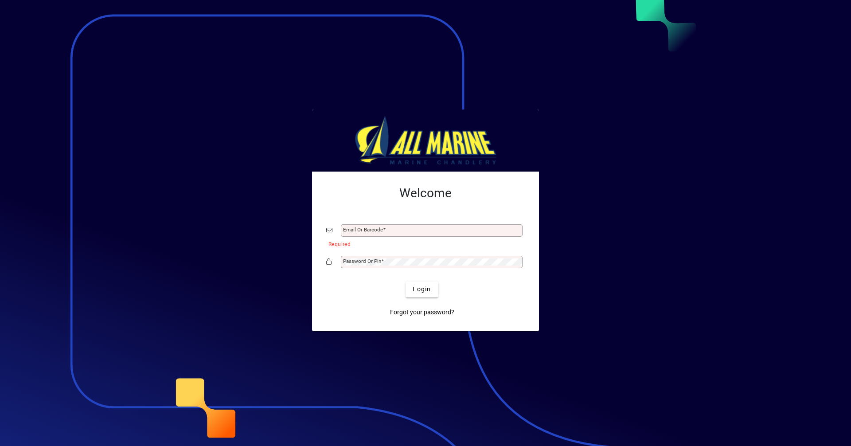 The width and height of the screenshot is (851, 446). What do you see at coordinates (422, 313) in the screenshot?
I see `a: Forgot your password?` at bounding box center [422, 313].